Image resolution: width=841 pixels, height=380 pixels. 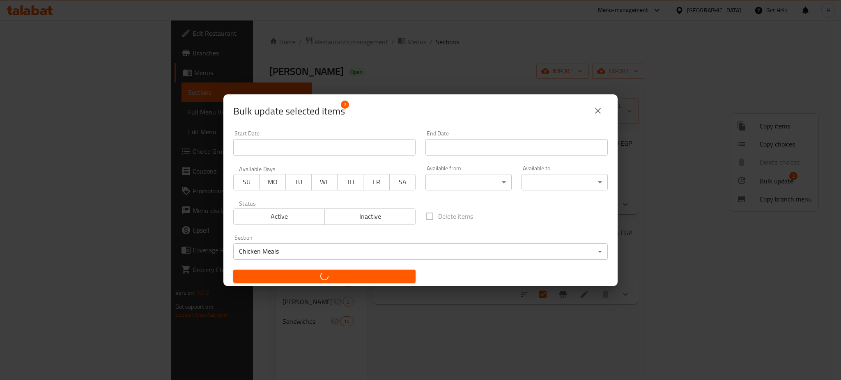 I want to click on span: SA, so click(x=403, y=182).